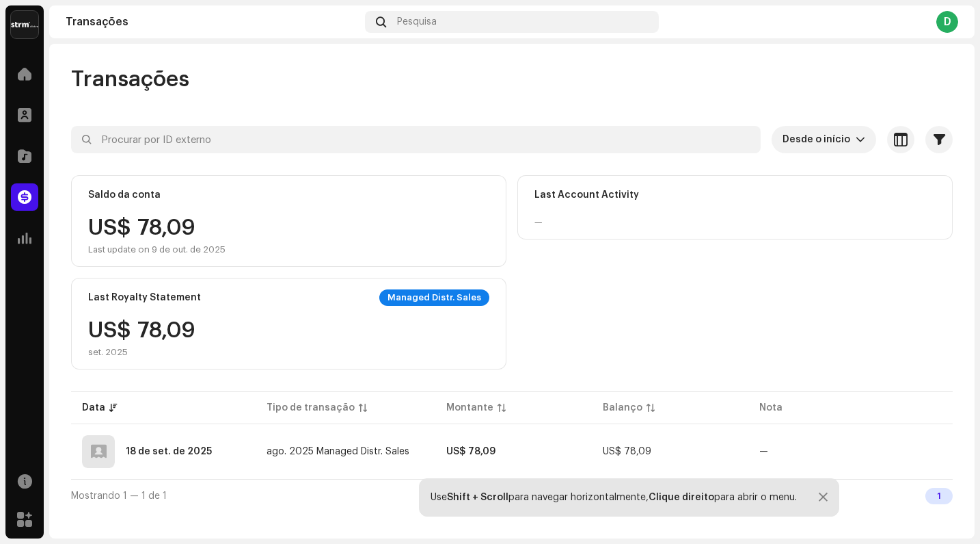  Describe the element at coordinates (119, 496) in the screenshot. I see `span: Mostrando 1 — 1 de 1` at that location.